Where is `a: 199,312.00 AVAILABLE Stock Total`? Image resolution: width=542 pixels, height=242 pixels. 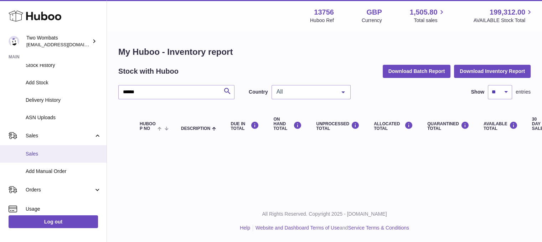 a: 199,312.00 AVAILABLE Stock Total is located at coordinates (503, 16).